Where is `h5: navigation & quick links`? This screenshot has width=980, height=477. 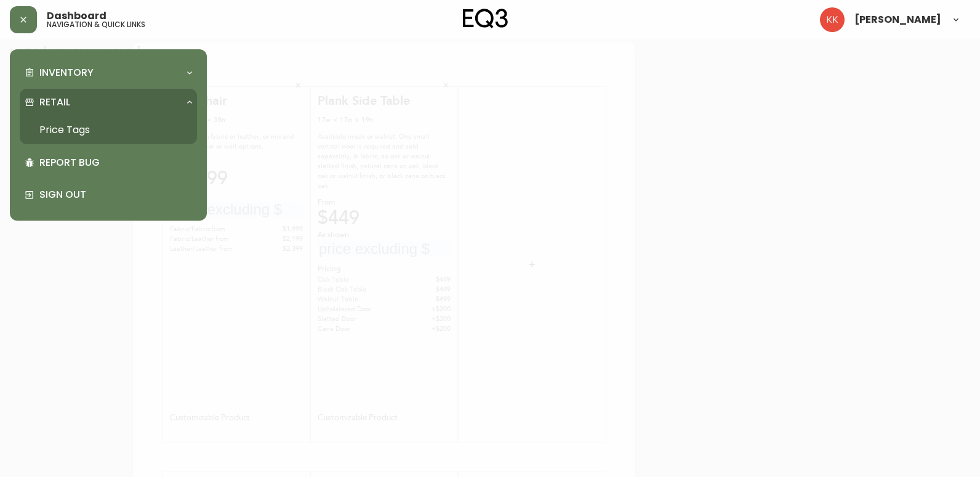 h5: navigation & quick links is located at coordinates (96, 25).